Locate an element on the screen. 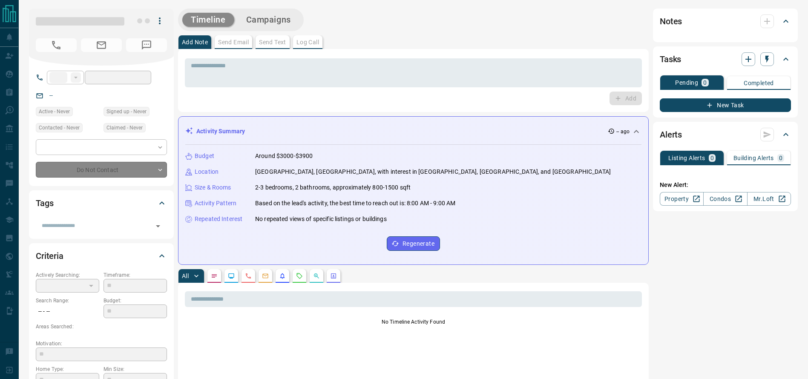 This screenshot has width=808, height=379. h2: Notes is located at coordinates (671, 21).